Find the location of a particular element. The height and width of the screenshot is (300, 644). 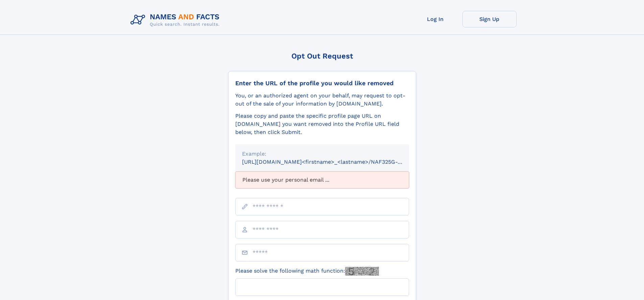

label: Please solve the following math function: is located at coordinates (307, 271).